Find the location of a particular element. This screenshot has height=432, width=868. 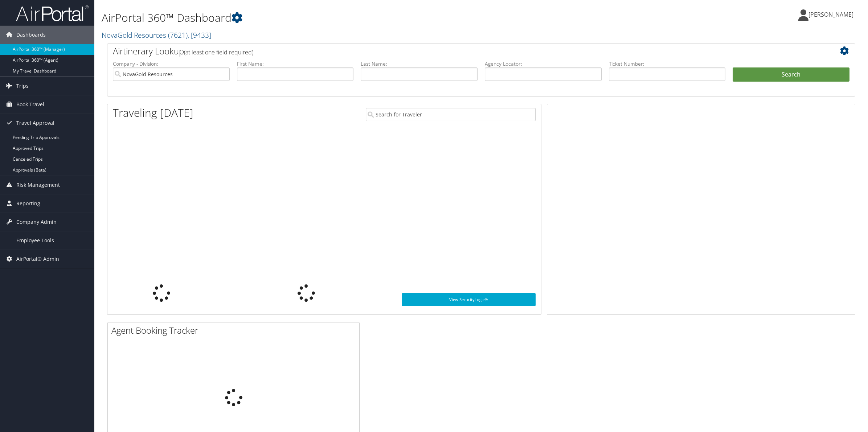

label: Last Name: is located at coordinates (419, 64).